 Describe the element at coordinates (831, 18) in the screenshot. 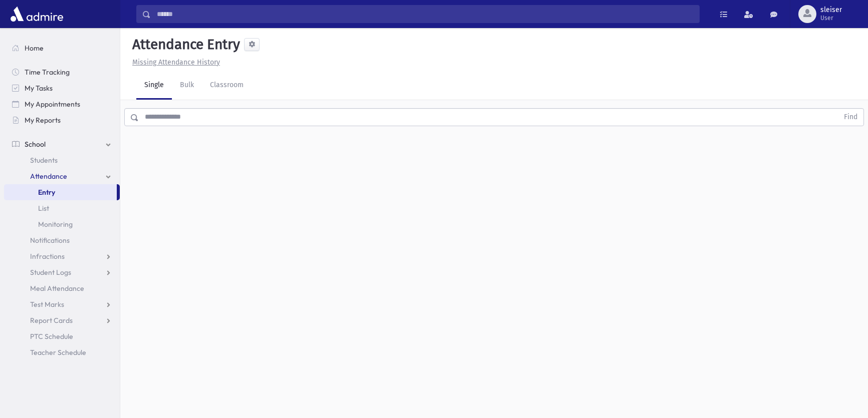

I see `span: User` at that location.